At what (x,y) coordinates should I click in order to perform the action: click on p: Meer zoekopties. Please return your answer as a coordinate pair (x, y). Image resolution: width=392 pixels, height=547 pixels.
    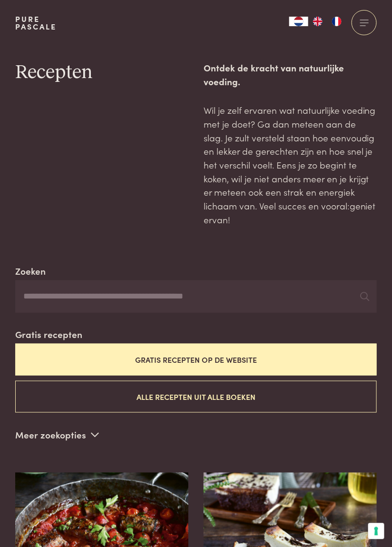
    Looking at the image, I should click on (57, 435).